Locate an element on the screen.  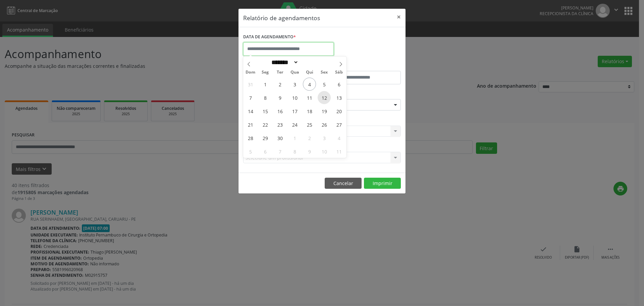
span: Setembro 18, 2025 is located at coordinates (309, 111).